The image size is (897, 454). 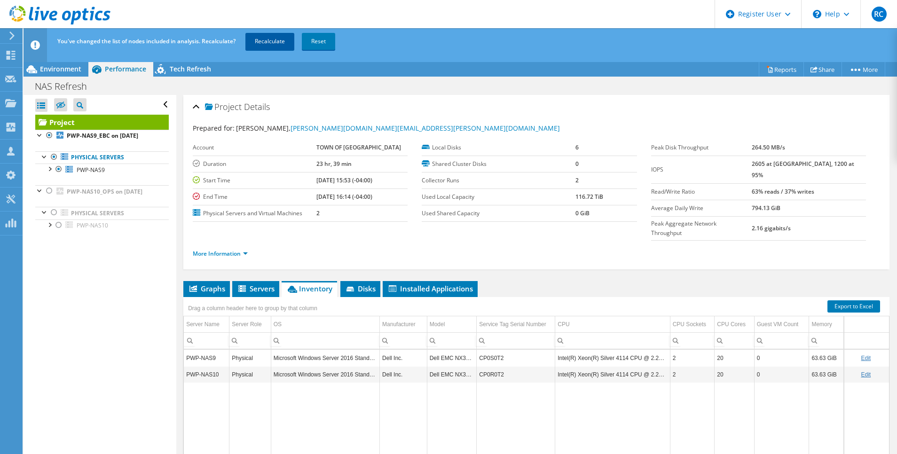 I want to click on b: 63% reads / 37% writes, so click(x=783, y=191).